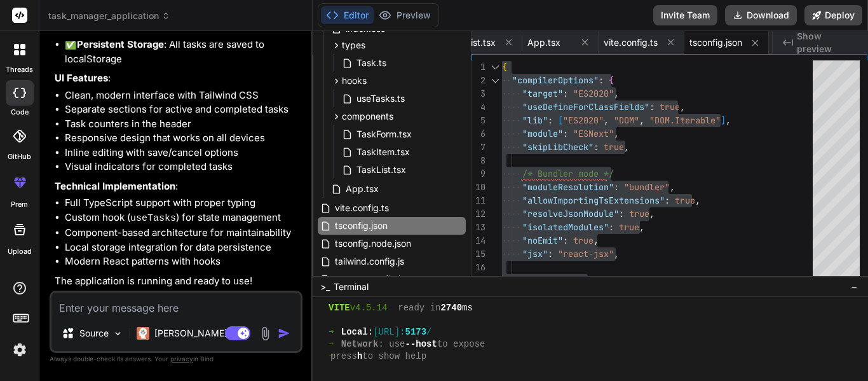 This screenshot has width=868, height=381. I want to click on span: "react-jsx", so click(585, 253).